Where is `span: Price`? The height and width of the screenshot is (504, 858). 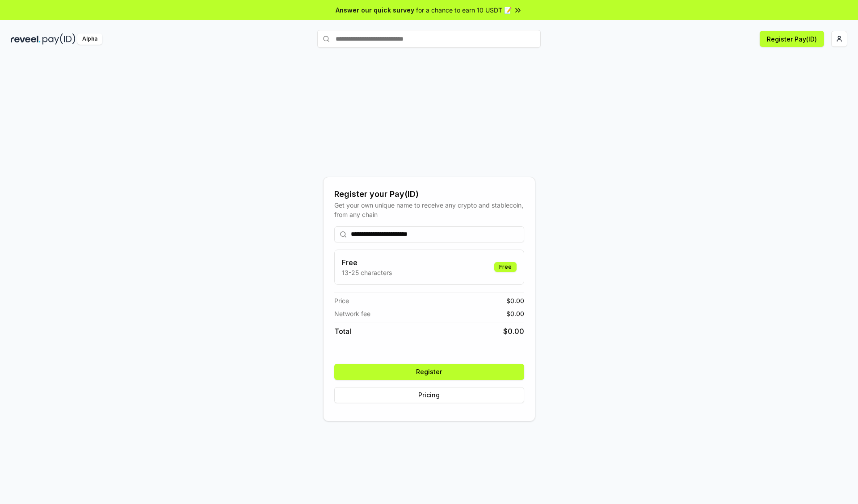
span: Price is located at coordinates (342, 301).